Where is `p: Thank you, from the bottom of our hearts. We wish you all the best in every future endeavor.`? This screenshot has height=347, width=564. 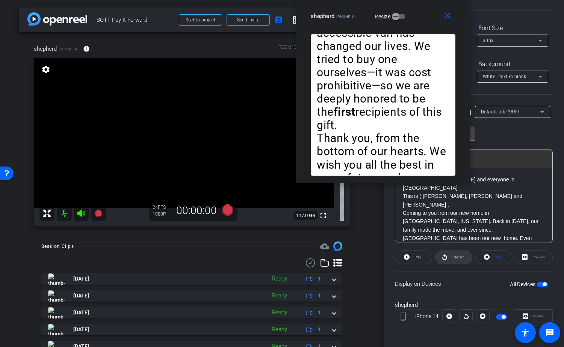
p: Thank you, from the bottom of our hearts. We wish you all the best in every future endeavor. is located at coordinates (383, 158).